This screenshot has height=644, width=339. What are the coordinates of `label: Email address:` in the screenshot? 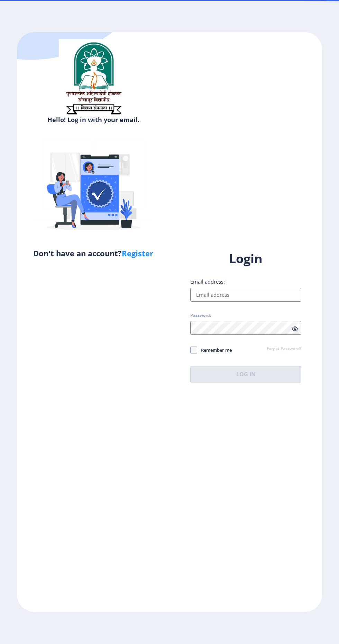 It's located at (207, 282).